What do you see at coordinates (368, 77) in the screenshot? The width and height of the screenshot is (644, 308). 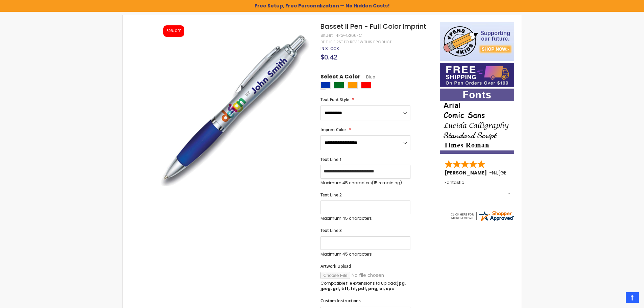 I see `span: Blue` at bounding box center [368, 77].